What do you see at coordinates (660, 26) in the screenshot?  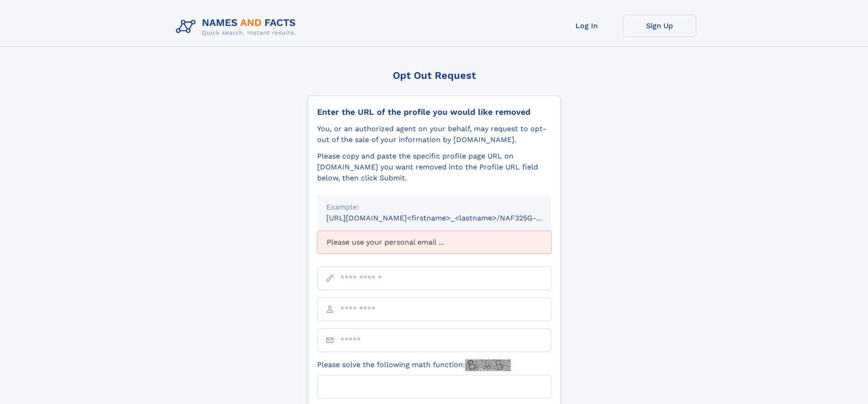 I see `a: Sign Up` at bounding box center [660, 26].